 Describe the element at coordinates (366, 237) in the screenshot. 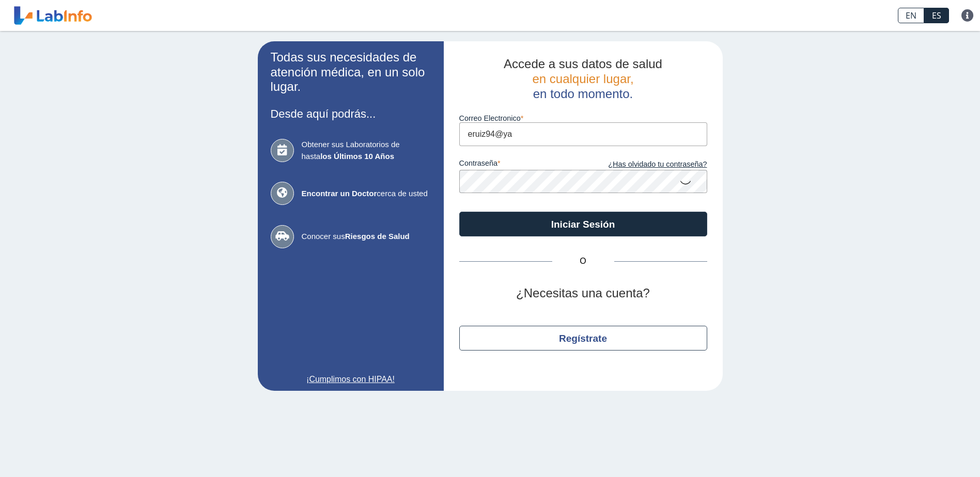

I see `span: Conocer sus` at that location.